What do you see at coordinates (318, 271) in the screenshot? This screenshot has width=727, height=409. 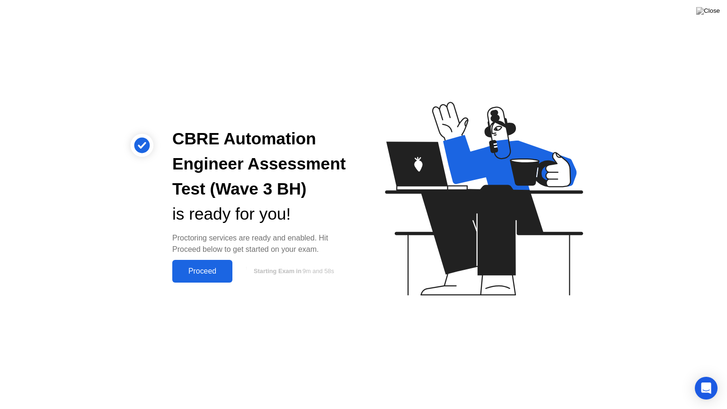 I see `span: 9m and 58s` at bounding box center [318, 271].